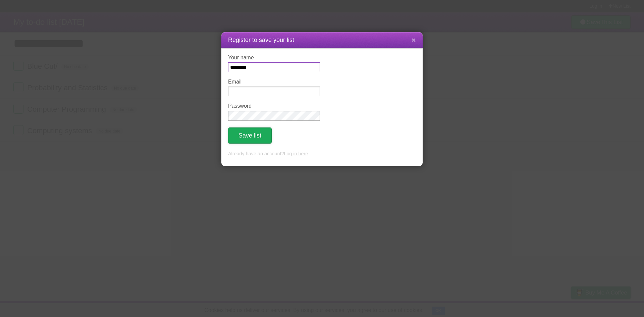 This screenshot has height=317, width=644. What do you see at coordinates (274, 82) in the screenshot?
I see `label: Email` at bounding box center [274, 82].